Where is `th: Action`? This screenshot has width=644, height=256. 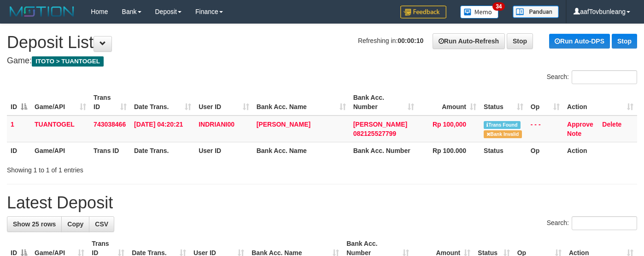
th: Action is located at coordinates (601, 150).